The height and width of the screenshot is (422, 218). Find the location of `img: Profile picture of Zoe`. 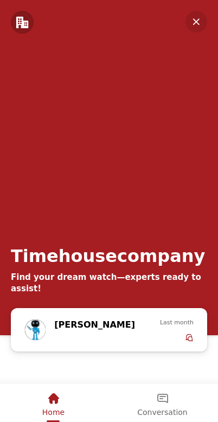

img: Profile picture of Zoe is located at coordinates (35, 329).